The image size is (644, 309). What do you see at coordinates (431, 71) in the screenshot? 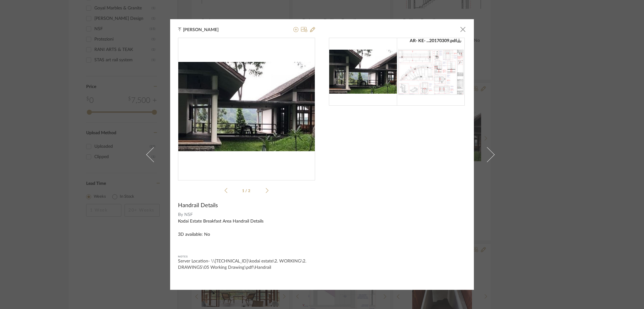
I see `a: AR- KE- ...20170309.pdf` at bounding box center [431, 71].